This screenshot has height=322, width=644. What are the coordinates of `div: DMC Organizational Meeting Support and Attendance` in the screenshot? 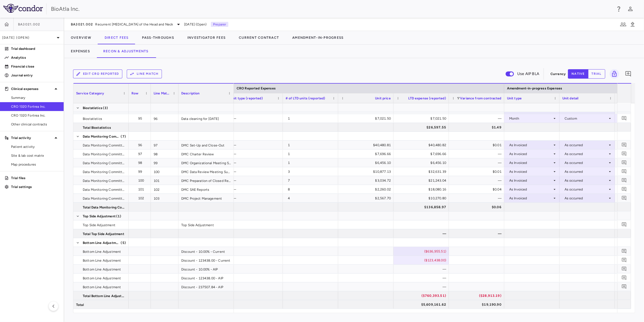 It's located at (206, 162).